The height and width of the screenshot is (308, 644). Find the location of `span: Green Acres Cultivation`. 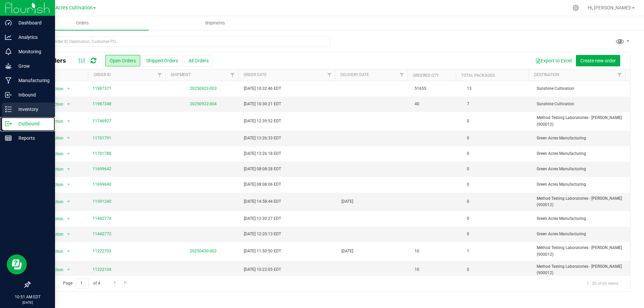

span: Green Acres Cultivation is located at coordinates (67, 8).